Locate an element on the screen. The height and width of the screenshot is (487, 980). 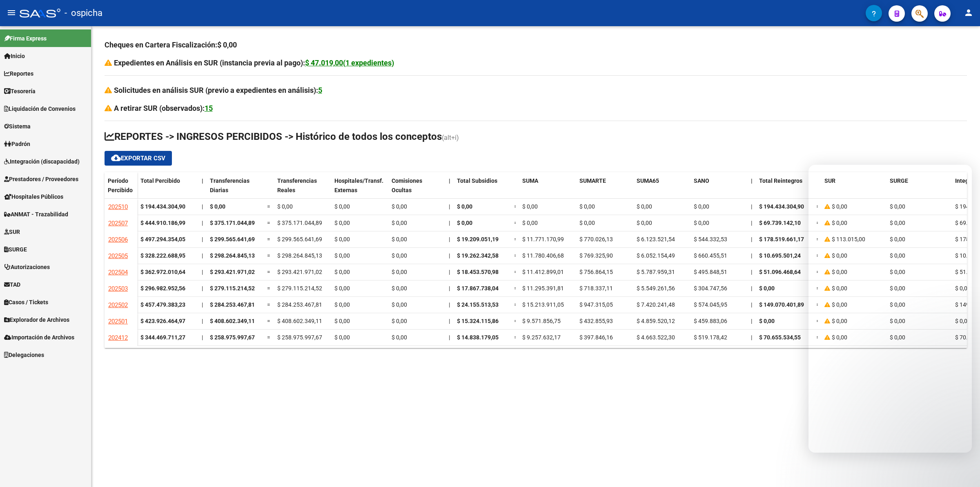
strong: $ 444.910.186,99 is located at coordinates (163, 222).